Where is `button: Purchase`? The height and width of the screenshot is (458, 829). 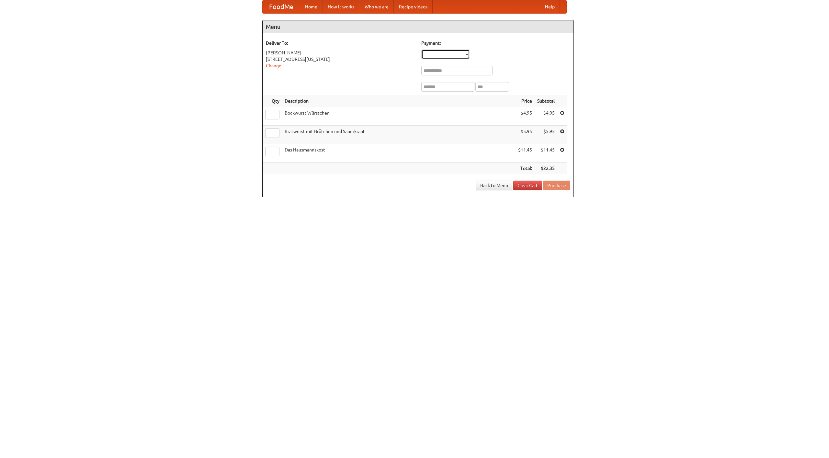
button: Purchase is located at coordinates (557, 186).